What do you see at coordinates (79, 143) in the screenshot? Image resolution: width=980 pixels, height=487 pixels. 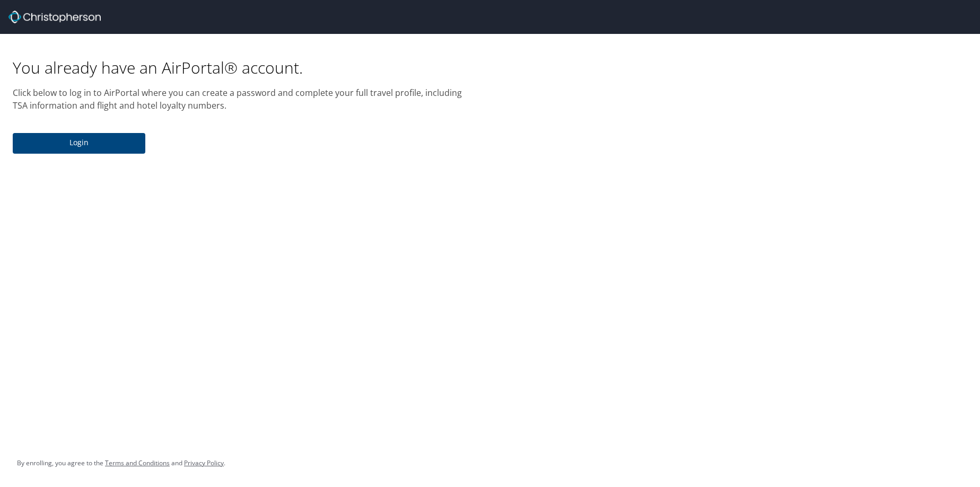 I see `button: Login` at bounding box center [79, 143].